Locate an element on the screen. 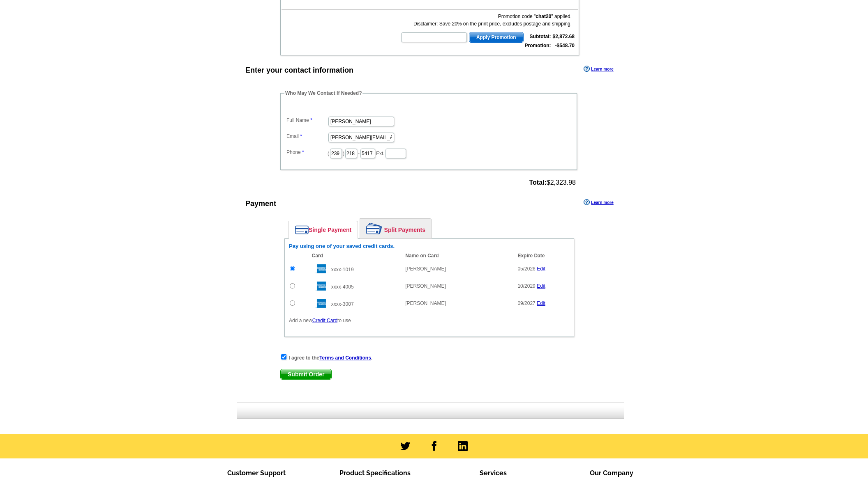 This screenshot has width=868, height=481. span: 05/2026 is located at coordinates (526, 269).